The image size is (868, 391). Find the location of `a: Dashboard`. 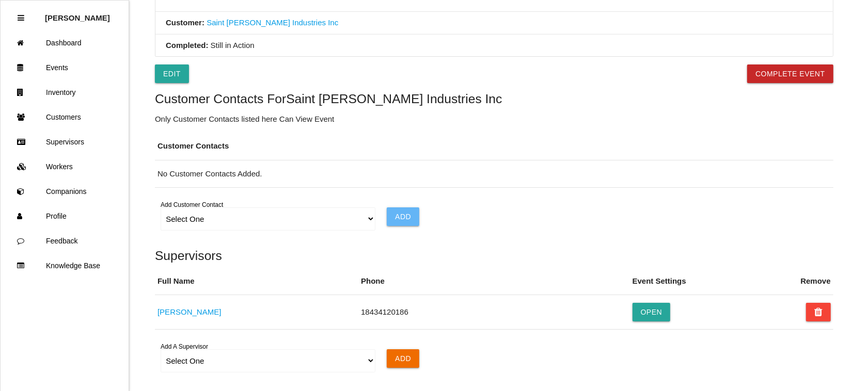

a: Dashboard is located at coordinates (65, 43).